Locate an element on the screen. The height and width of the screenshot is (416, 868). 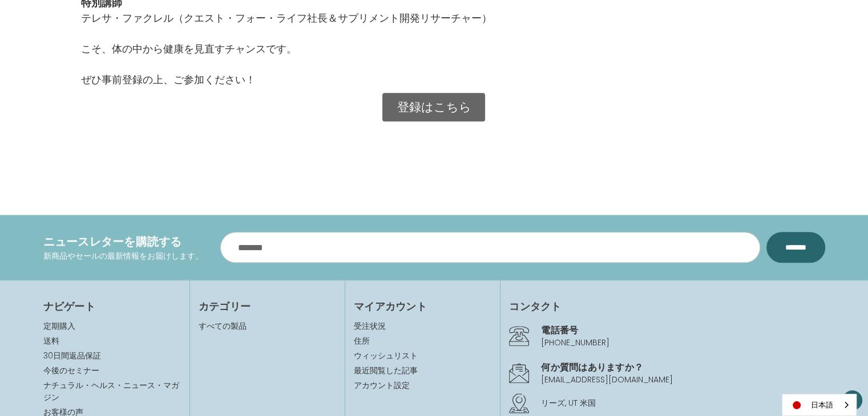
a: 30日間返品保証 is located at coordinates (72, 356).